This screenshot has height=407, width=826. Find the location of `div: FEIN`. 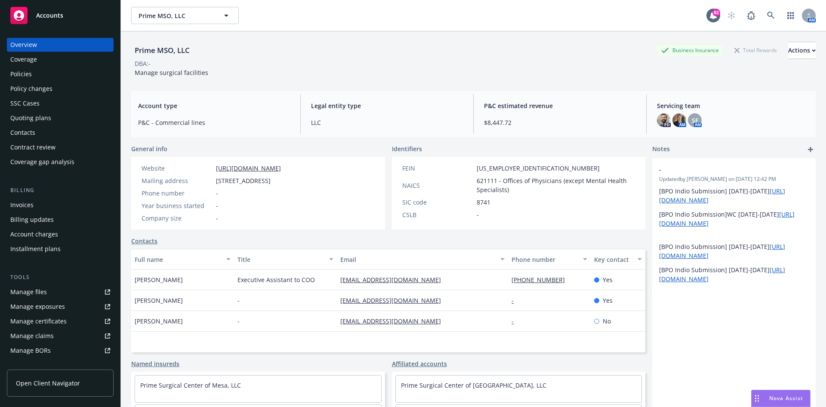

div: FEIN is located at coordinates (438, 168).